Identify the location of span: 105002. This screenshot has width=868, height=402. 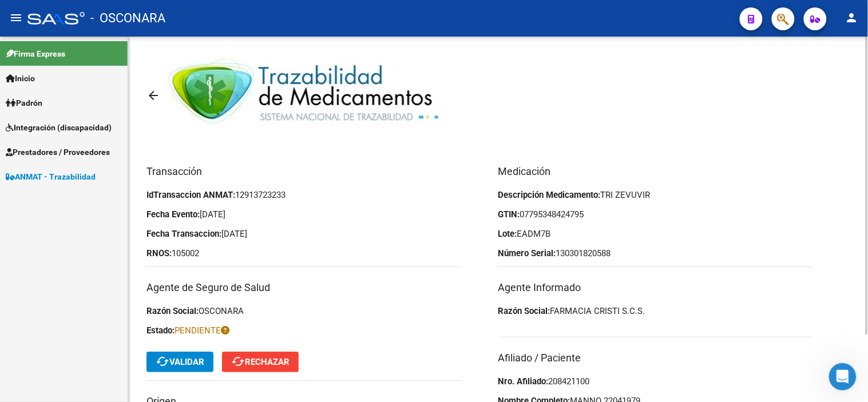
(186, 253).